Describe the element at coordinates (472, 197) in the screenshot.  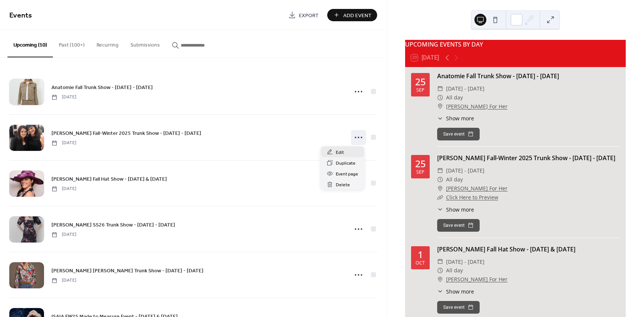
I see `a: Click Here to Preview` at that location.